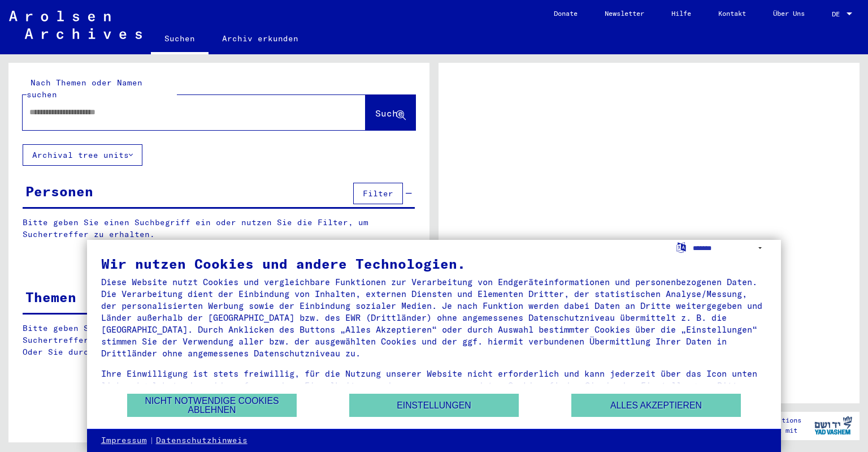 The image size is (868, 452). What do you see at coordinates (84, 88) in the screenshot?
I see `mat-label: Nach Themen oder Namen suchen` at bounding box center [84, 88].